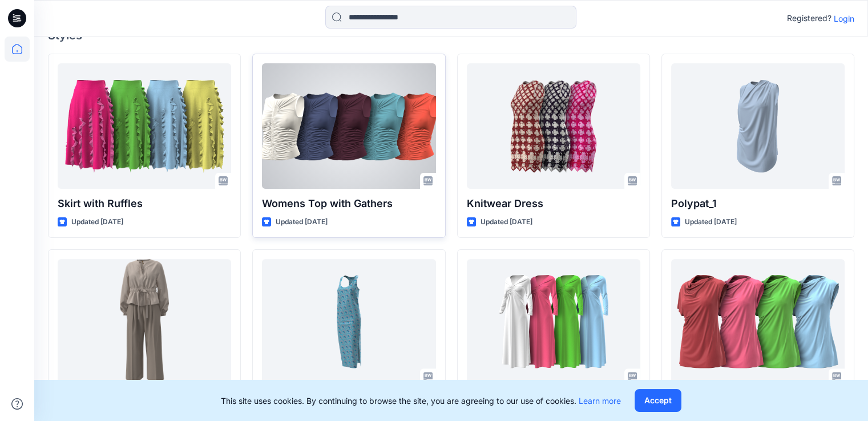 This screenshot has height=421, width=868. I want to click on p: Polypat_1, so click(758, 204).